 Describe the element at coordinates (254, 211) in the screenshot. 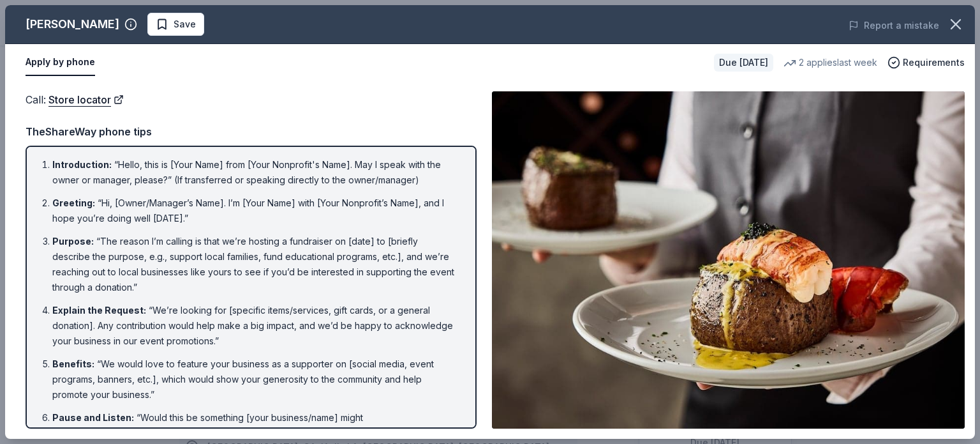

I see `li: “Hi, [Owner/Manager’s Name]. I’m [Your Name] with [Your Nonprofit’s Name], and I hope you’re doin...` at that location.